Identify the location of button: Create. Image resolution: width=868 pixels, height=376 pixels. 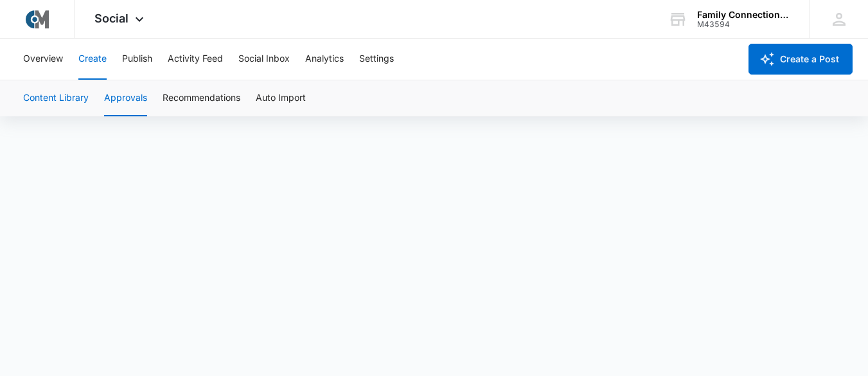
(92, 59).